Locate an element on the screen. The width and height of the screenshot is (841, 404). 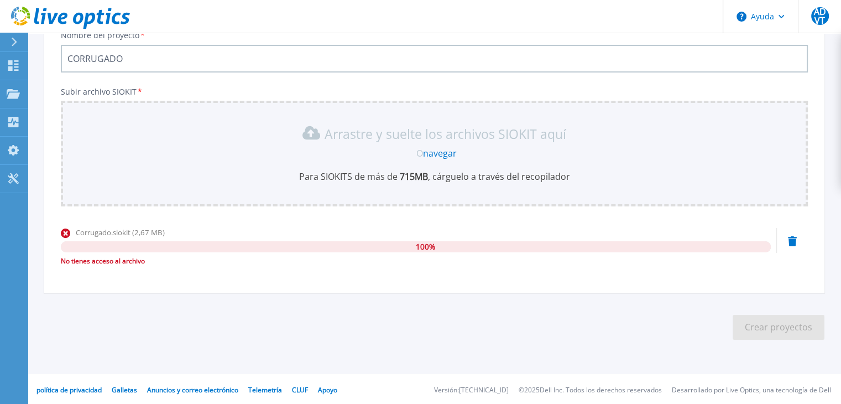
font: Desarrollado por Live Optics, una tecnología de Dell is located at coordinates (751, 389).